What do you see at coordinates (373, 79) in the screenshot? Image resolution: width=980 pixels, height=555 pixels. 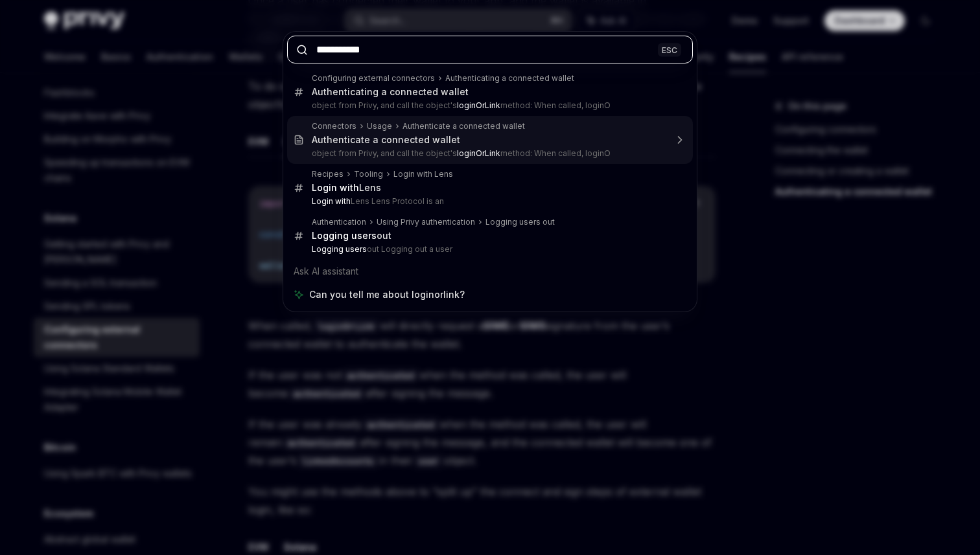 I see `div: Configuring external connectors` at bounding box center [373, 79].